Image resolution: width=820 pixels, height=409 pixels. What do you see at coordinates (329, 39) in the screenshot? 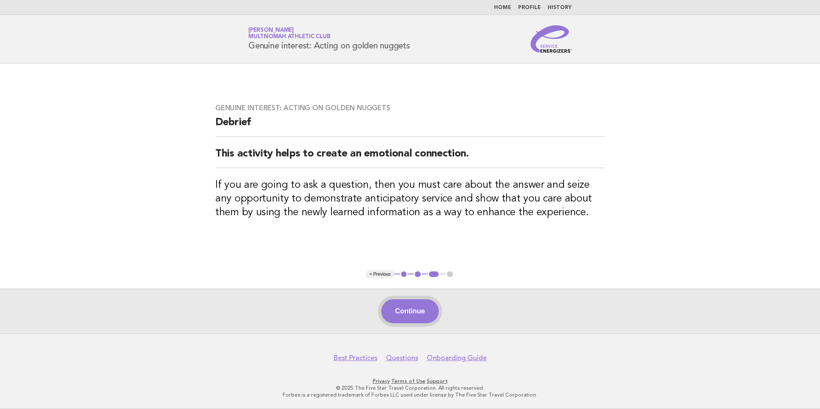
I see `h1: Genuine interest: Acting on golden nuggets` at bounding box center [329, 39].